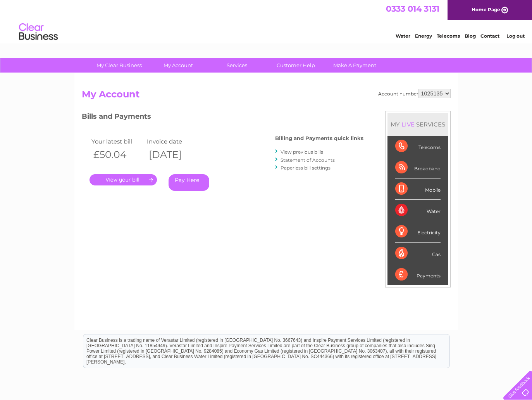  What do you see at coordinates (418, 274) in the screenshot?
I see `div: Payments` at bounding box center [418, 274].